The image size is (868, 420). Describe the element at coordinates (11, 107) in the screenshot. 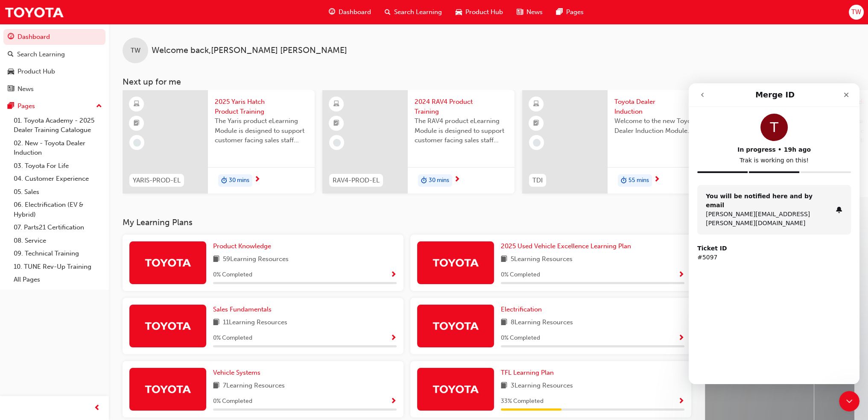

I see `span: pages-icon` at that location.